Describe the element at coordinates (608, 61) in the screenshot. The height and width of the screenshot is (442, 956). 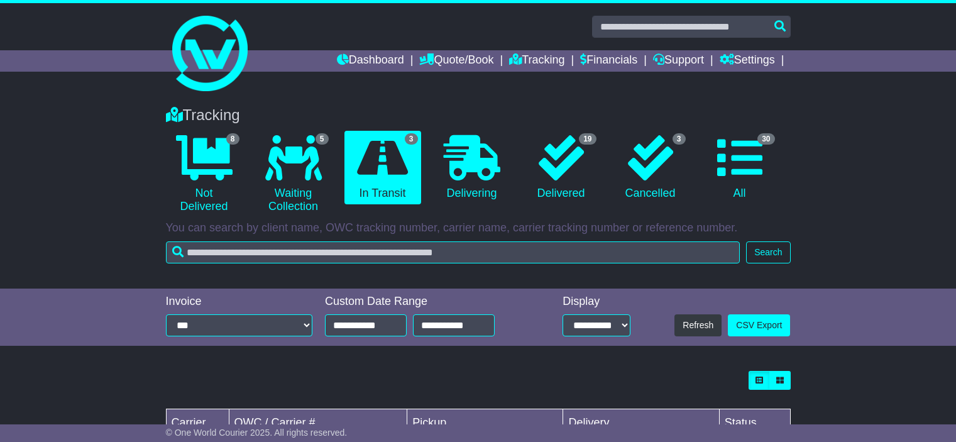
I see `a: Financials` at that location.